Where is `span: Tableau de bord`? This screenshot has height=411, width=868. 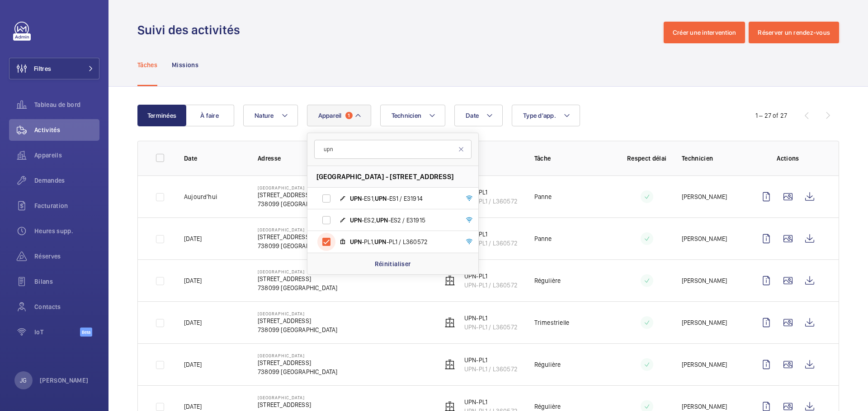
span: Tableau de bord is located at coordinates (67, 105).